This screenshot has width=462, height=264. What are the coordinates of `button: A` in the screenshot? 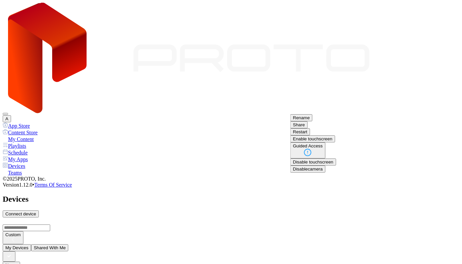 It's located at (7, 118).